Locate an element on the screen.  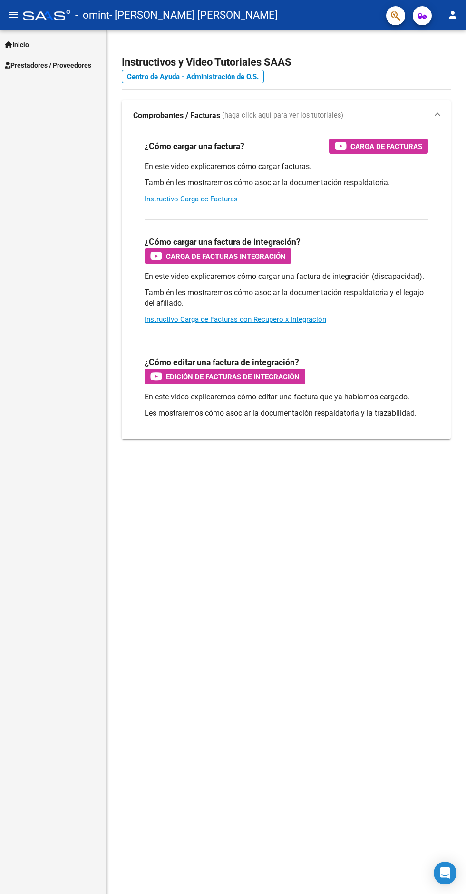
h3: ¿Cómo editar una factura de integración? is located at coordinates (222, 362).